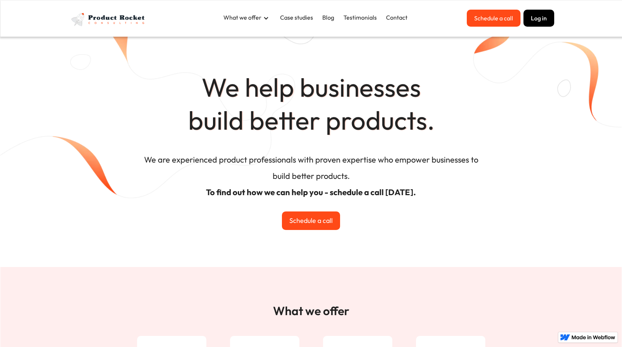  What do you see at coordinates (593, 337) in the screenshot?
I see `img: Made in Webflow` at bounding box center [593, 337].